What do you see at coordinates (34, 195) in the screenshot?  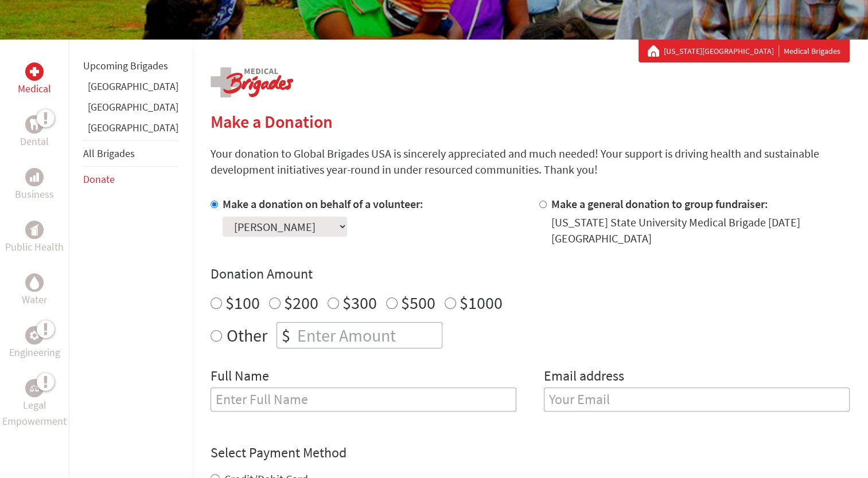 I see `p: Business` at bounding box center [34, 195].